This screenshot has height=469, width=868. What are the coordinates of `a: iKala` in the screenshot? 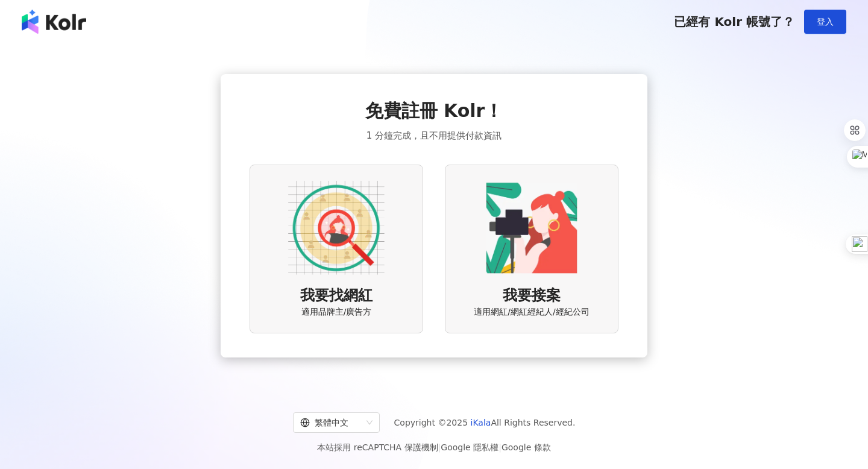 It's located at (481, 422).